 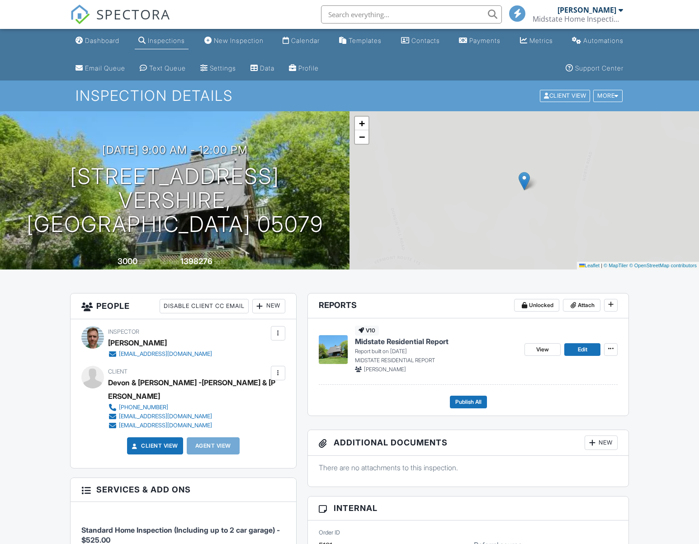 I want to click on a: Payments, so click(x=480, y=41).